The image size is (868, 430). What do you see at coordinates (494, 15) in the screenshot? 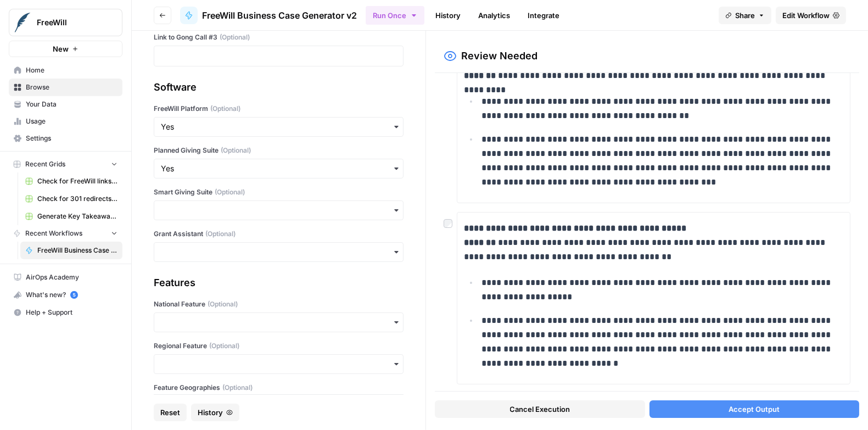
I see `a: Analytics` at bounding box center [494, 15].